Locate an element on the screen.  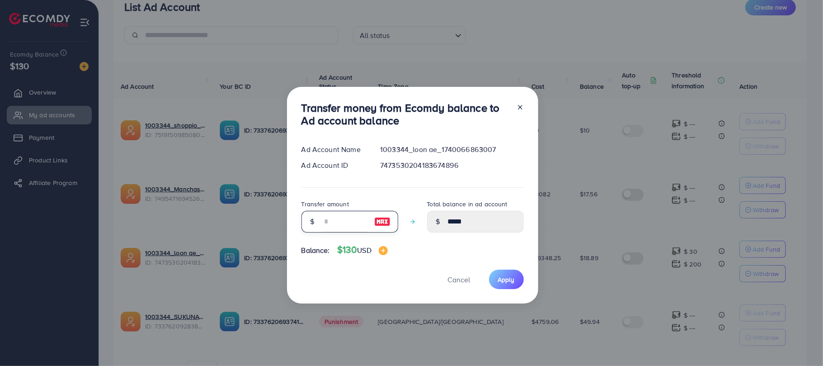
div: 1003344_loon ae_1740066863007 is located at coordinates (451, 149).